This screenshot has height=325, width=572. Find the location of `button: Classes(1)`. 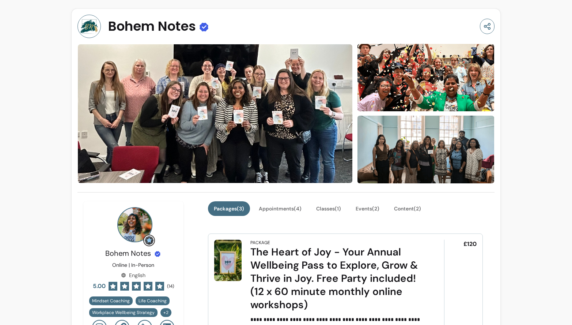

button: Classes(1) is located at coordinates (329, 208).